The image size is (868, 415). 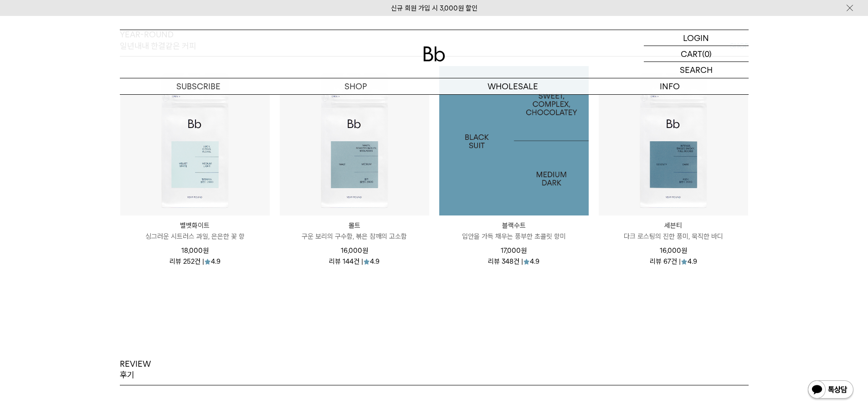 What do you see at coordinates (355, 141) in the screenshot?
I see `img: 몰트` at bounding box center [355, 141].